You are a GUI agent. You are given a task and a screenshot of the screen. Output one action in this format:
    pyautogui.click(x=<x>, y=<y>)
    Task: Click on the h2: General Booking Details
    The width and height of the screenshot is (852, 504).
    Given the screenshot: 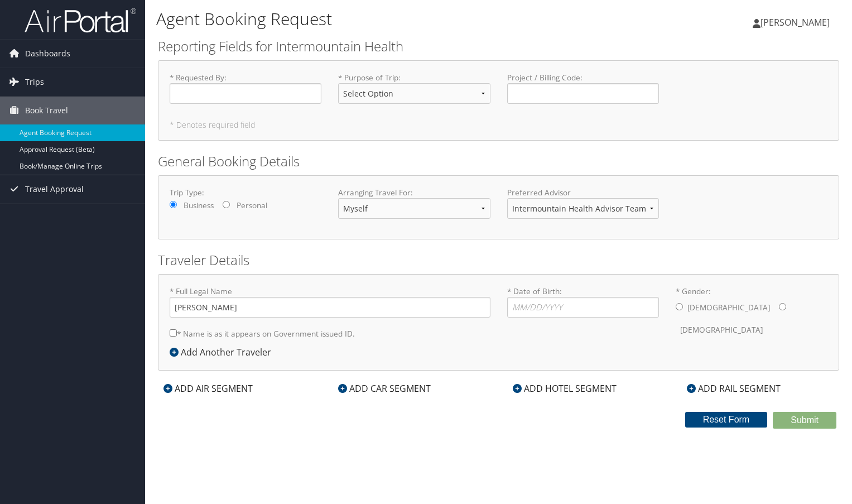 What is the action you would take?
    pyautogui.click(x=498, y=161)
    